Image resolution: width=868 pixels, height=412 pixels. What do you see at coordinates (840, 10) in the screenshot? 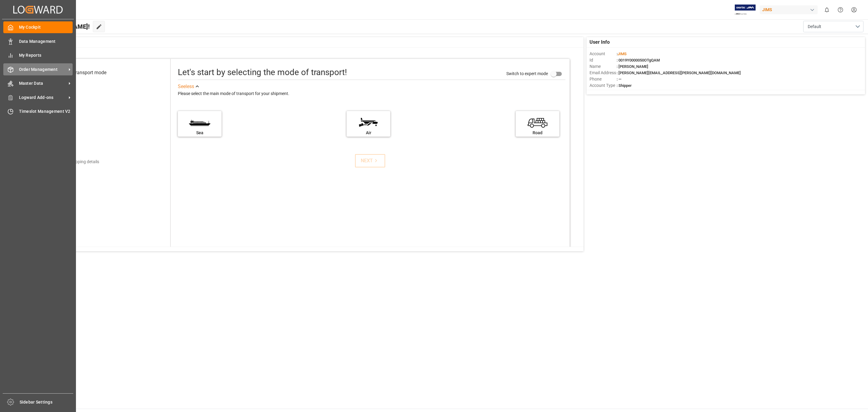
I see `button: Help Center` at bounding box center [840, 10].